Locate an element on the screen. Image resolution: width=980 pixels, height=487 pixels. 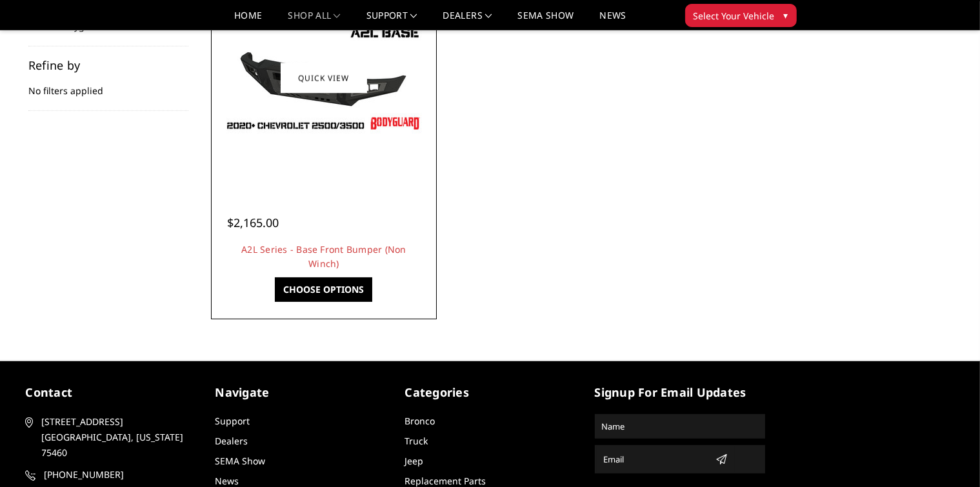
span: Select Your Vehicle is located at coordinates (734, 15).